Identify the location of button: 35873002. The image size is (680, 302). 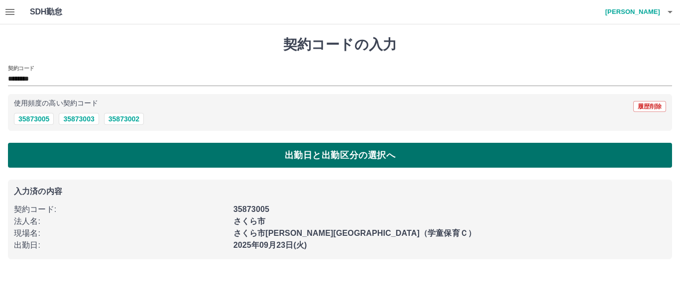
(124, 119).